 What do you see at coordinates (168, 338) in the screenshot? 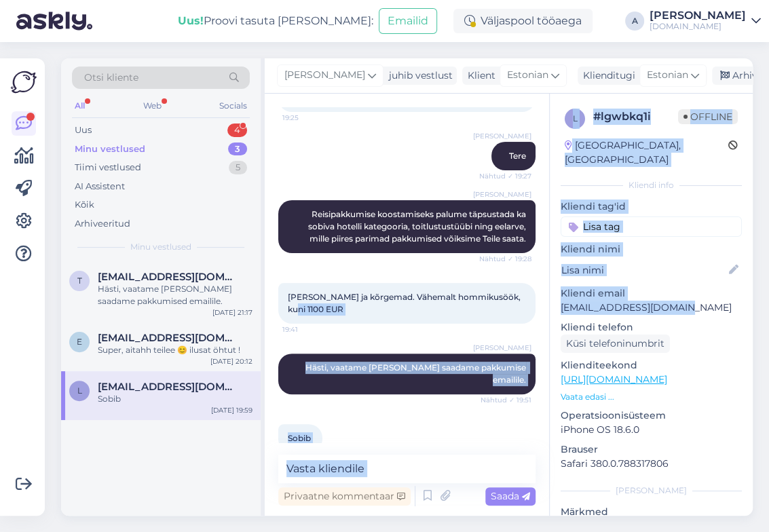
I see `span: erikakant@gmail.com` at bounding box center [168, 338].